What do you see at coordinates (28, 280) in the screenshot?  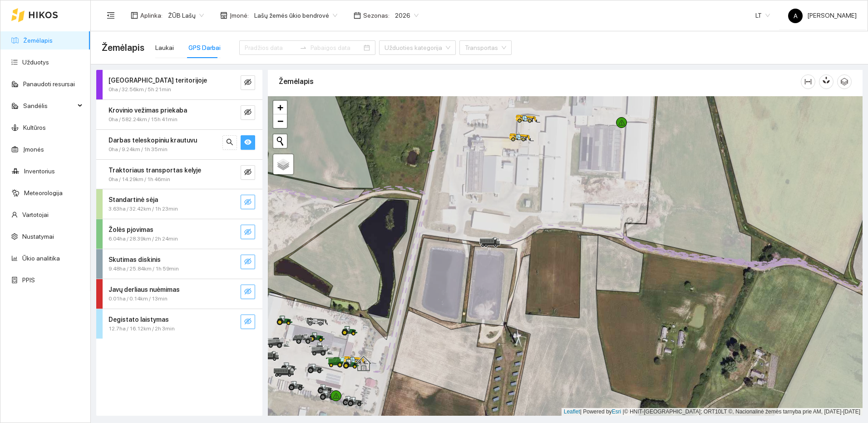 I see `a: PPIS` at bounding box center [28, 280].